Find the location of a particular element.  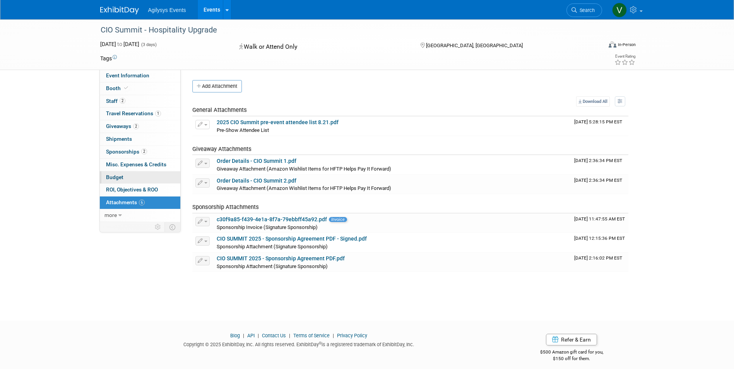

div: Event Rating is located at coordinates (625, 56).